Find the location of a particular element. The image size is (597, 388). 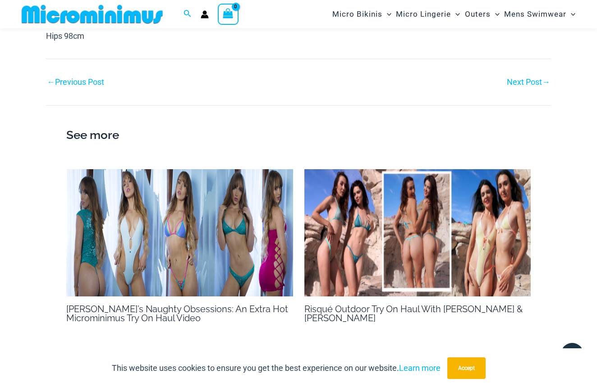

a: View Shopping Cart, empty is located at coordinates (228, 14).